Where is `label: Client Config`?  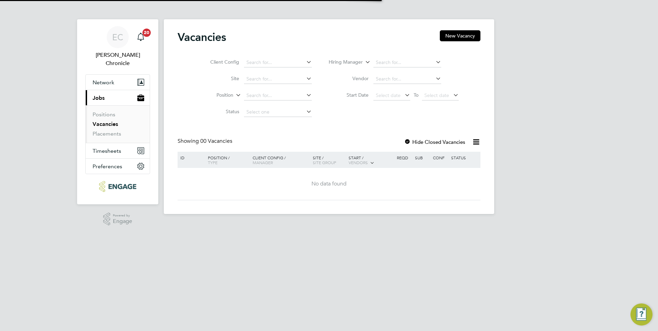
label: Client Config is located at coordinates (219, 62).